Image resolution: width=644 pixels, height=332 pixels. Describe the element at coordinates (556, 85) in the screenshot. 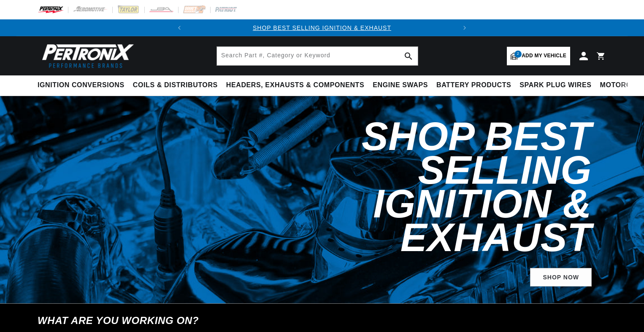

I see `span: Spark Plug Wires` at that location.